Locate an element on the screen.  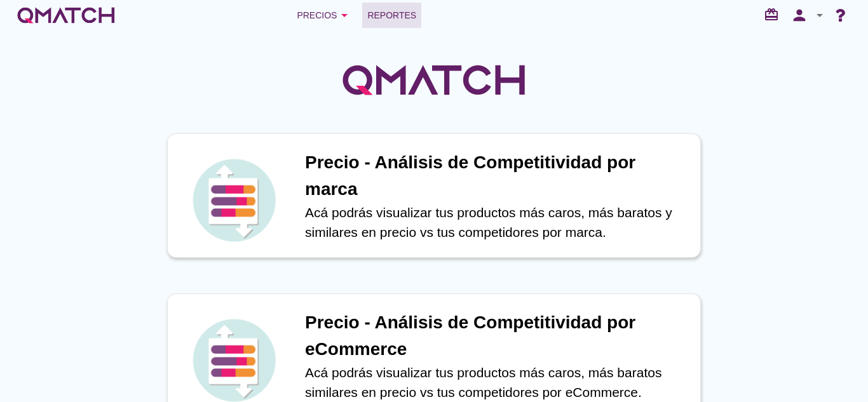
img: icon is located at coordinates (234, 200).